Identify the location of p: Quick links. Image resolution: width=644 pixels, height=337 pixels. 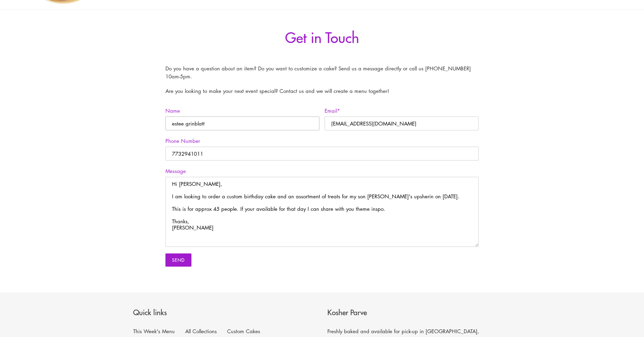
(225, 313).